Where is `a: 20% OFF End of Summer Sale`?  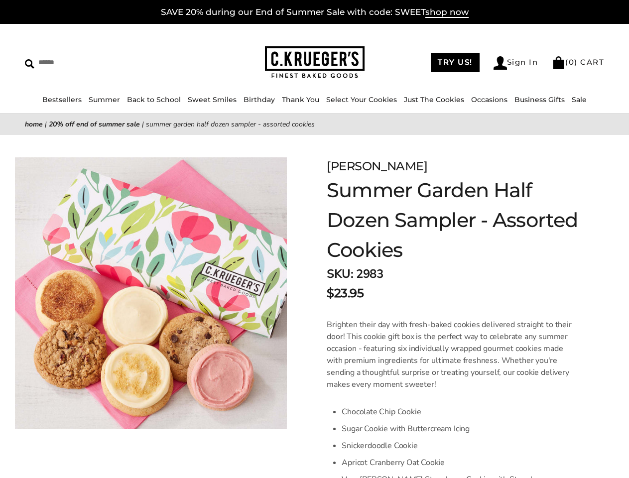 a: 20% OFF End of Summer Sale is located at coordinates (94, 124).